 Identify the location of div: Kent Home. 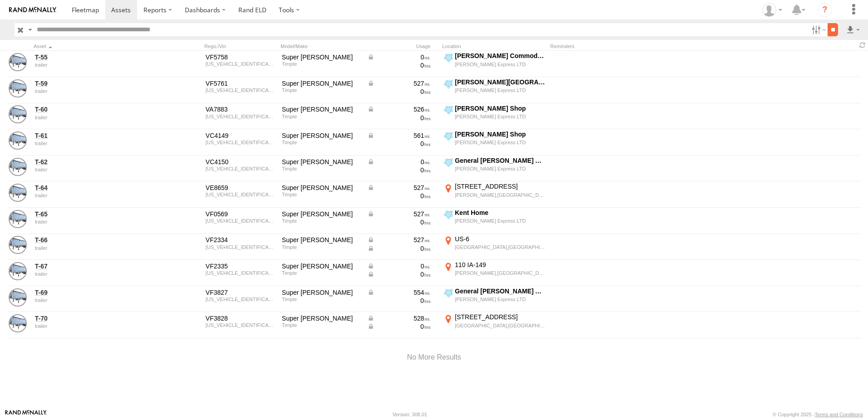
(500, 213).